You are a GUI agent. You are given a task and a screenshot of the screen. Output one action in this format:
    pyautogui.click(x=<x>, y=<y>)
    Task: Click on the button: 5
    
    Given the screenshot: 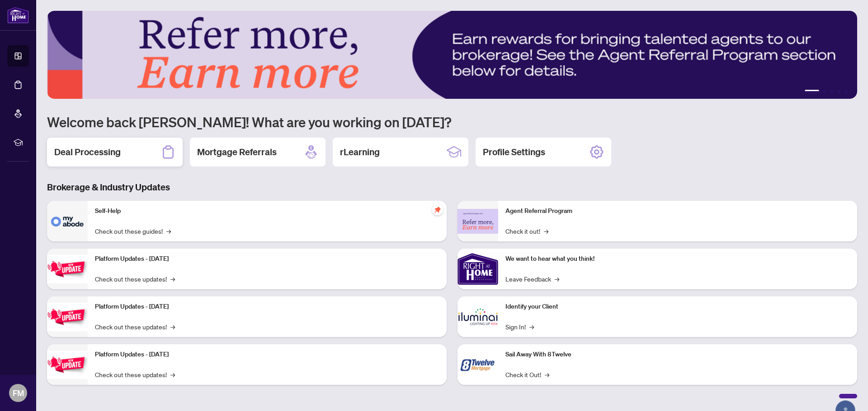 What is the action you would take?
    pyautogui.click(x=846, y=92)
    